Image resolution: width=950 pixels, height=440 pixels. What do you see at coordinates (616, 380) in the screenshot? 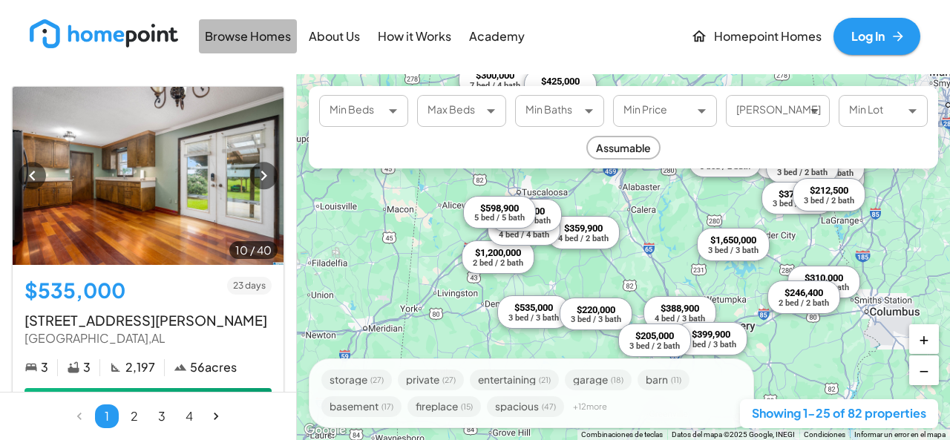
I see `span: ( 18 )` at bounding box center [616, 380].